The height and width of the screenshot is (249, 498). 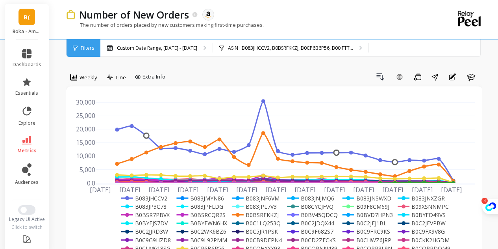 I want to click on button: Switch to New UI, so click(x=27, y=210).